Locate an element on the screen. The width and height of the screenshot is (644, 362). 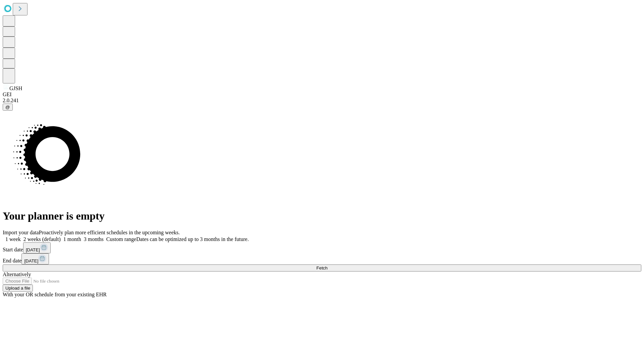
span: Proactively plan more efficient schedules in the upcoming weeks. is located at coordinates (109, 232).